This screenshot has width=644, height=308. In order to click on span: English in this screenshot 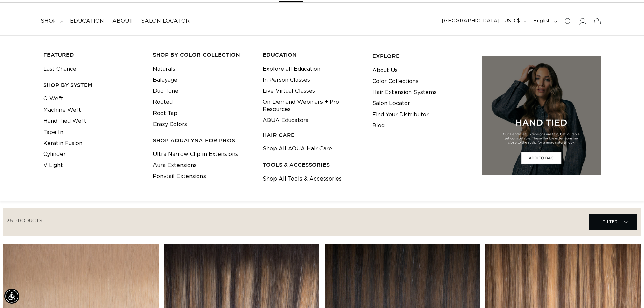, I will do `click(542, 21)`.